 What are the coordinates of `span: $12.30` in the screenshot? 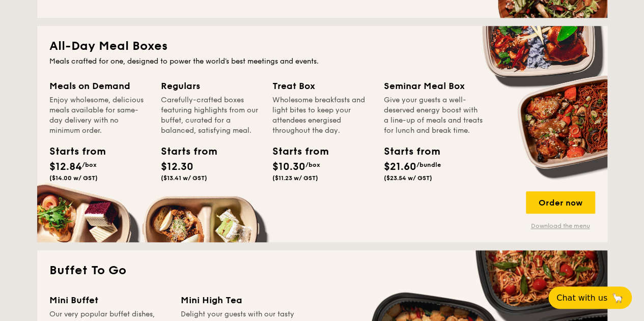 It's located at (177, 167).